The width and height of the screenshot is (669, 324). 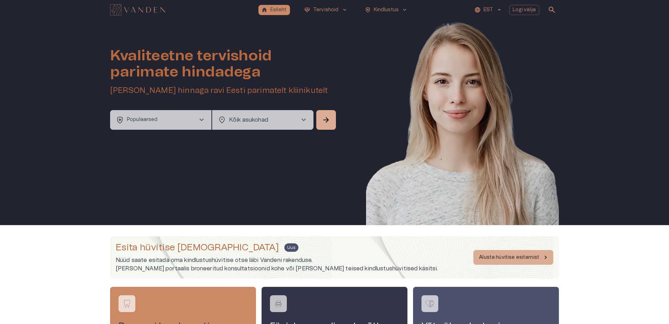 What do you see at coordinates (552, 10) in the screenshot?
I see `span: search` at bounding box center [552, 10].